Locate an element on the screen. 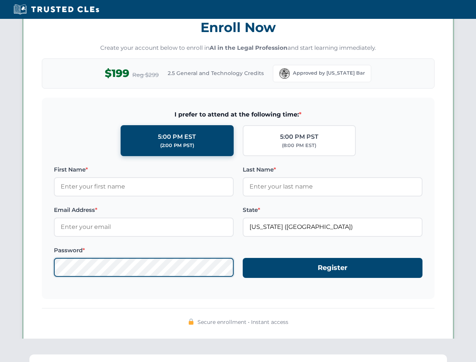 The width and height of the screenshot is (476, 362). span: Reg $299 is located at coordinates (145, 75).